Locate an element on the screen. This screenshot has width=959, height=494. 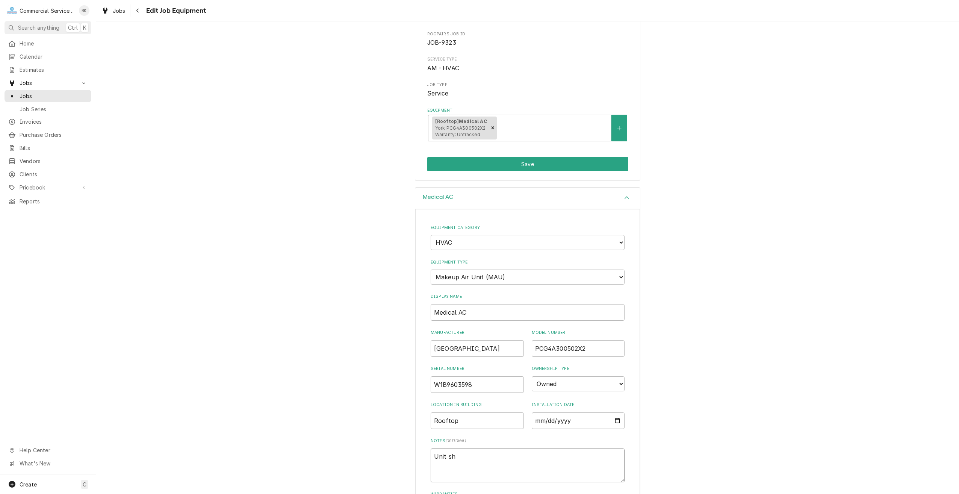
a: Invoices is located at coordinates (48, 121).